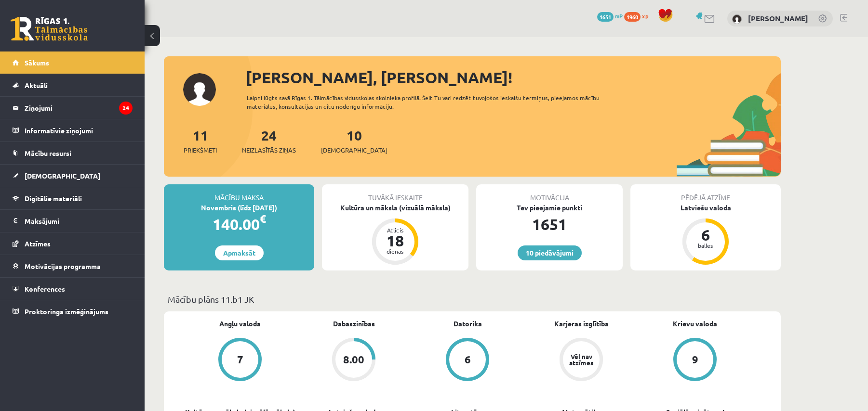  Describe the element at coordinates (695, 323) in the screenshot. I see `a: Krievu valoda` at that location.